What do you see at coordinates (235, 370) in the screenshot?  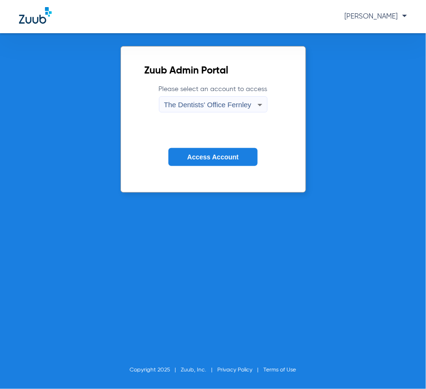 I see `a: Privacy Policy` at bounding box center [235, 370].